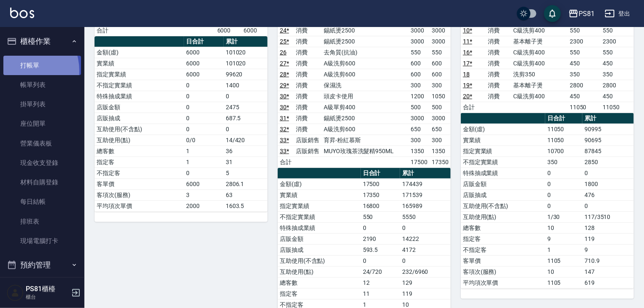  Describe the element at coordinates (22, 12) in the screenshot. I see `img: Logo` at that location.